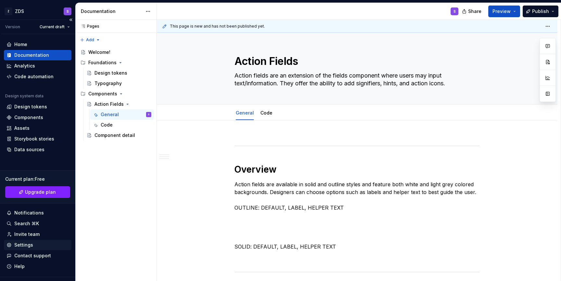 This screenshot has height=281, width=561. Describe the element at coordinates (122, 115) in the screenshot. I see `a: GeneralS` at that location.